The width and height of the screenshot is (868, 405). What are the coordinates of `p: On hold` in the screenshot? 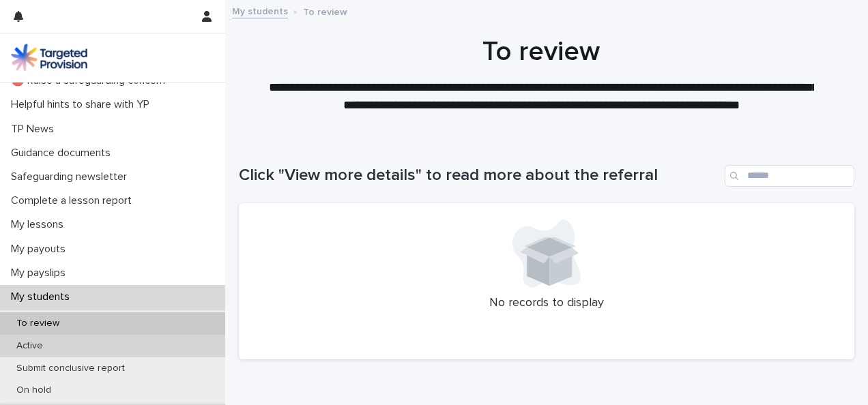 It's located at (33, 390).